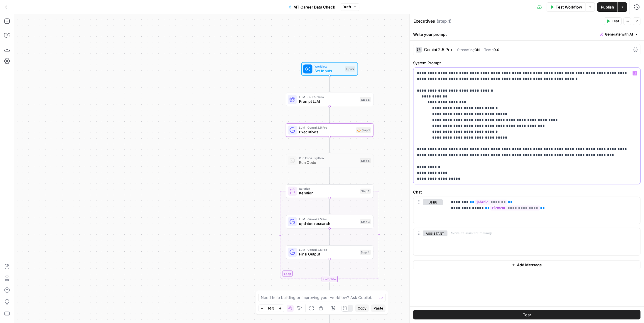  Describe the element at coordinates (433, 202) in the screenshot. I see `button: user` at that location.